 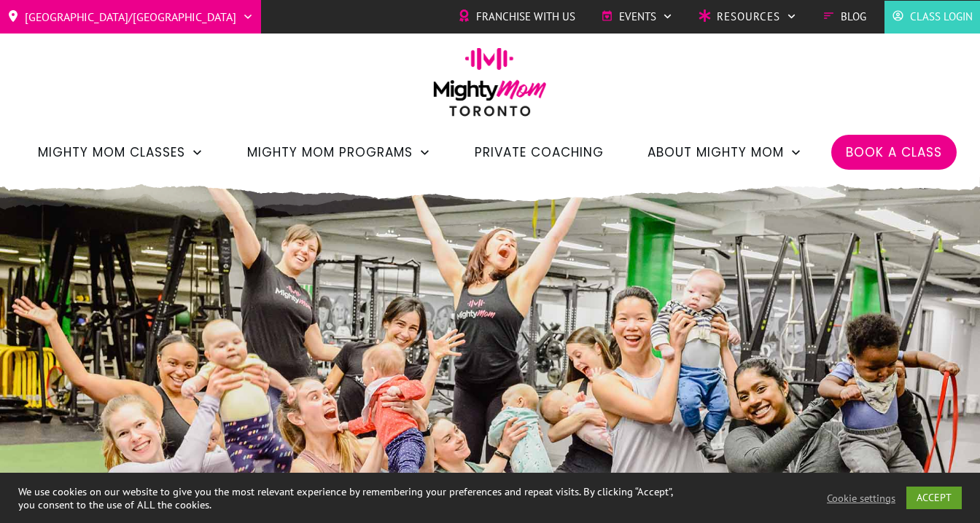 I want to click on a: About Mighty Mom, so click(x=724, y=153).